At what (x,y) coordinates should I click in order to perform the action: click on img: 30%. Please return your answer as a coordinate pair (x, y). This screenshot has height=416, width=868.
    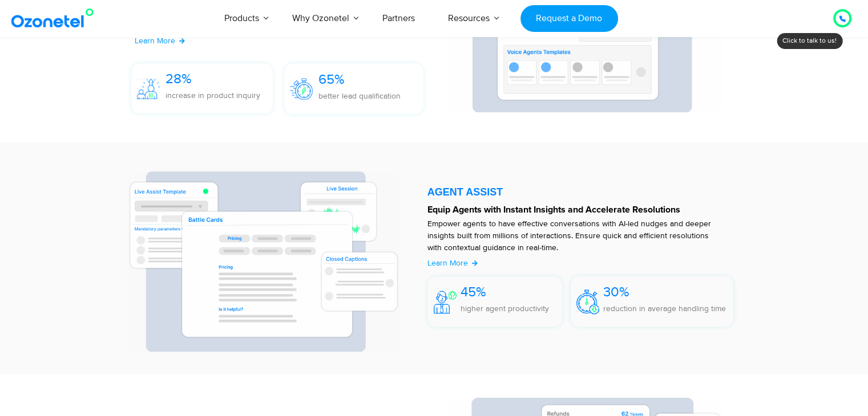
    Looking at the image, I should click on (588, 302).